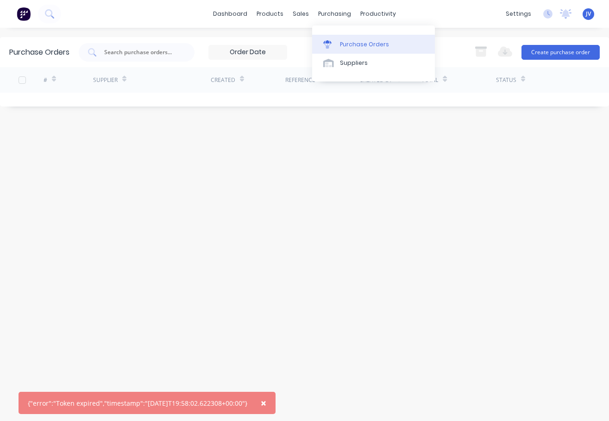 The height and width of the screenshot is (421, 609). What do you see at coordinates (270, 14) in the screenshot?
I see `div: products` at bounding box center [270, 14].